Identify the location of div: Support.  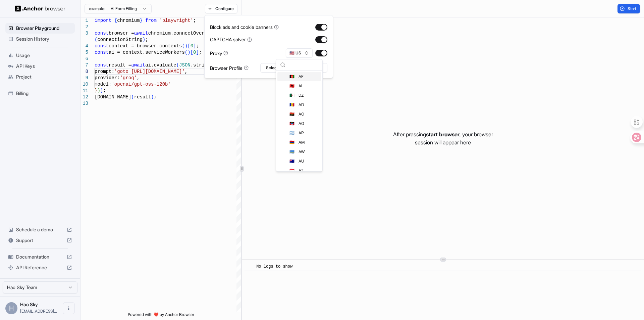
(40, 241).